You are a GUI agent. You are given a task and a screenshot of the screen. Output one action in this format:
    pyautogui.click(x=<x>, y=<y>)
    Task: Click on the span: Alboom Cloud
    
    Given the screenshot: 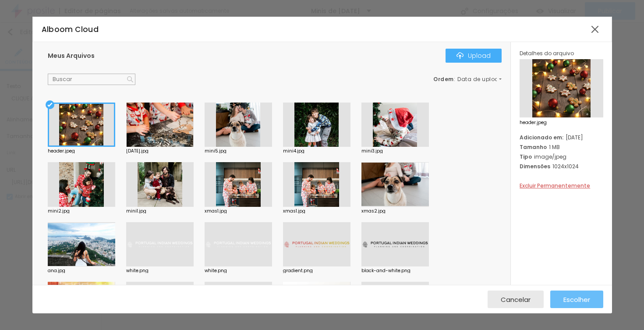 What is the action you would take?
    pyautogui.click(x=70, y=29)
    